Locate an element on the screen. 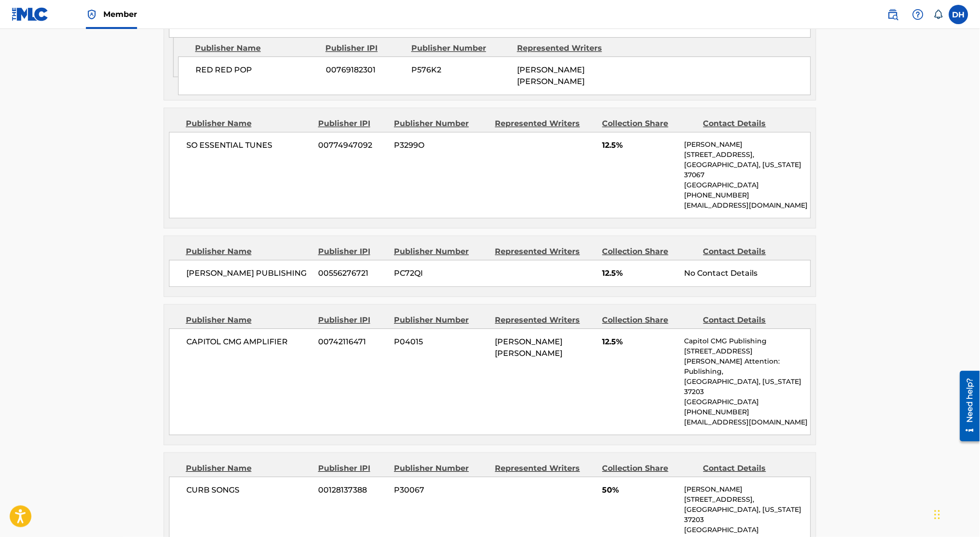 Image resolution: width=980 pixels, height=537 pixels. span: P30067 is located at coordinates (441, 490).